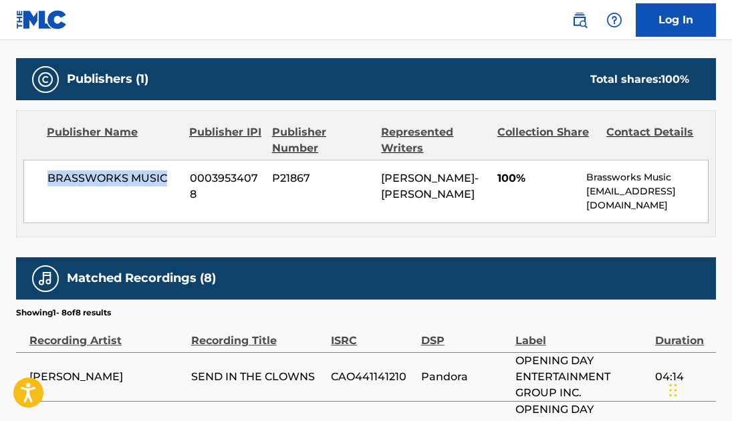 Image resolution: width=732 pixels, height=421 pixels. What do you see at coordinates (640, 80) in the screenshot?
I see `div: Total shares:` at bounding box center [640, 80].